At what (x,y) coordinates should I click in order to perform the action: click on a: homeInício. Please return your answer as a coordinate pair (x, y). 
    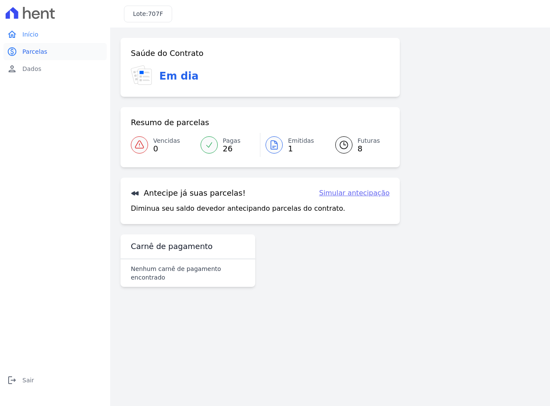
    Looking at the image, I should click on (55, 34).